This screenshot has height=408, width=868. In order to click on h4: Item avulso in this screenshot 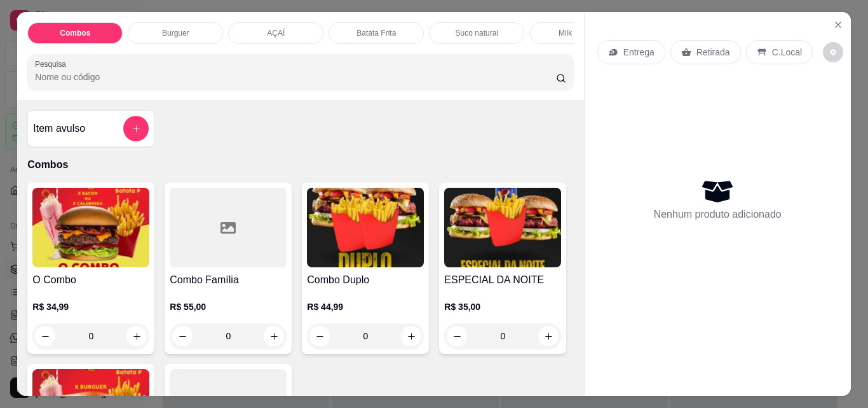, I will do `click(59, 129)`.